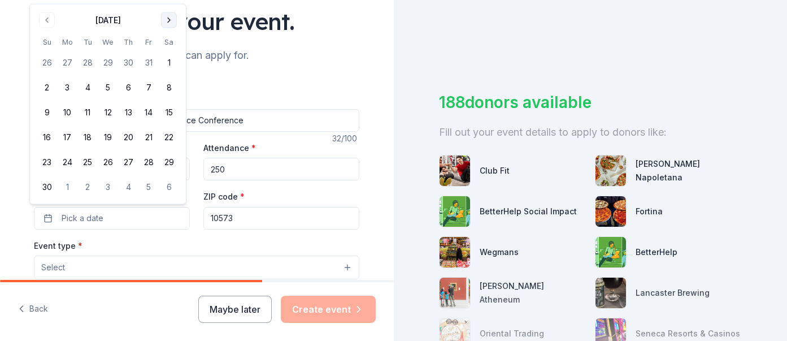  Describe the element at coordinates (108, 42) in the screenshot. I see `th: Wednesday` at that location.